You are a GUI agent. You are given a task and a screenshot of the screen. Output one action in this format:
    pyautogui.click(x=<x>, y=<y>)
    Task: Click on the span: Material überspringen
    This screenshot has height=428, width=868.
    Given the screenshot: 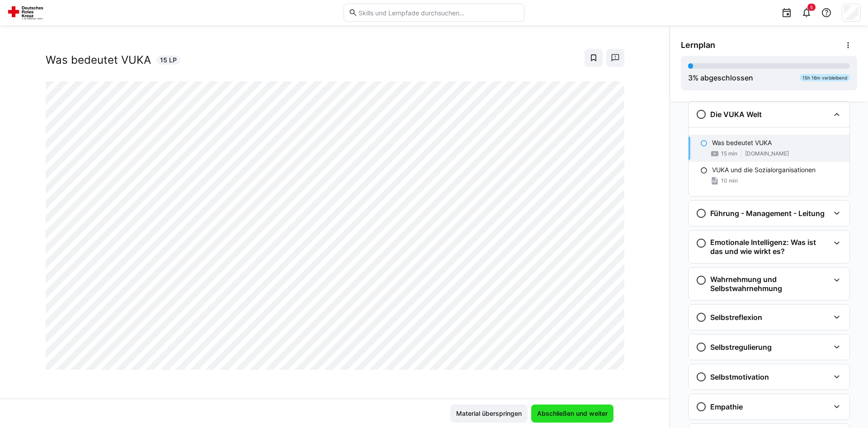 What is the action you would take?
    pyautogui.click(x=489, y=413)
    